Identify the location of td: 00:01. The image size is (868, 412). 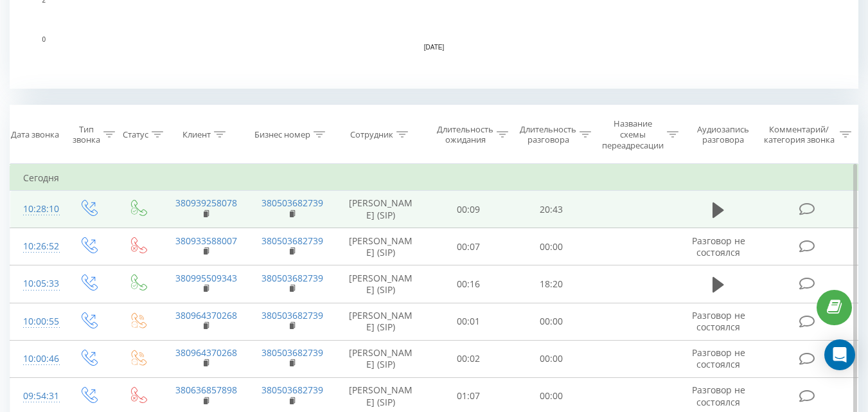
(469, 321).